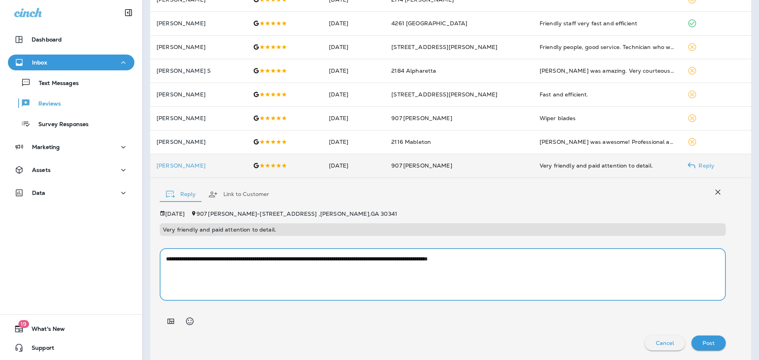 This screenshot has height=360, width=759. What do you see at coordinates (71, 83) in the screenshot?
I see `button: Text Messages` at bounding box center [71, 83].